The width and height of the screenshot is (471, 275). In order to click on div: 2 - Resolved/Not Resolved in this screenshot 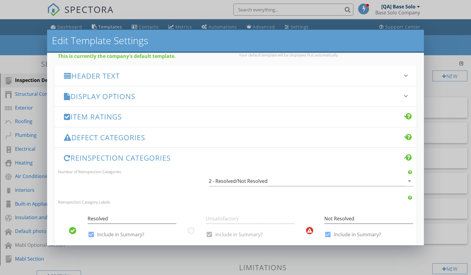, I will do `click(238, 181)`.